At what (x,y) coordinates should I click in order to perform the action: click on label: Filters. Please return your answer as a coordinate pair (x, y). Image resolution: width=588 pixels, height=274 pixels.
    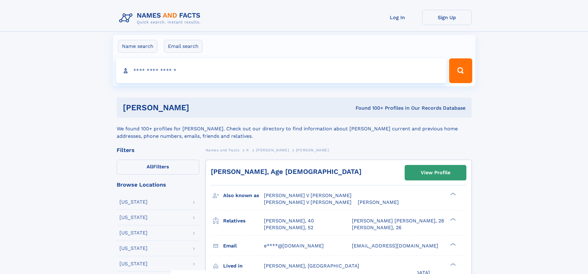
    Looking at the image, I should click on (158, 167).